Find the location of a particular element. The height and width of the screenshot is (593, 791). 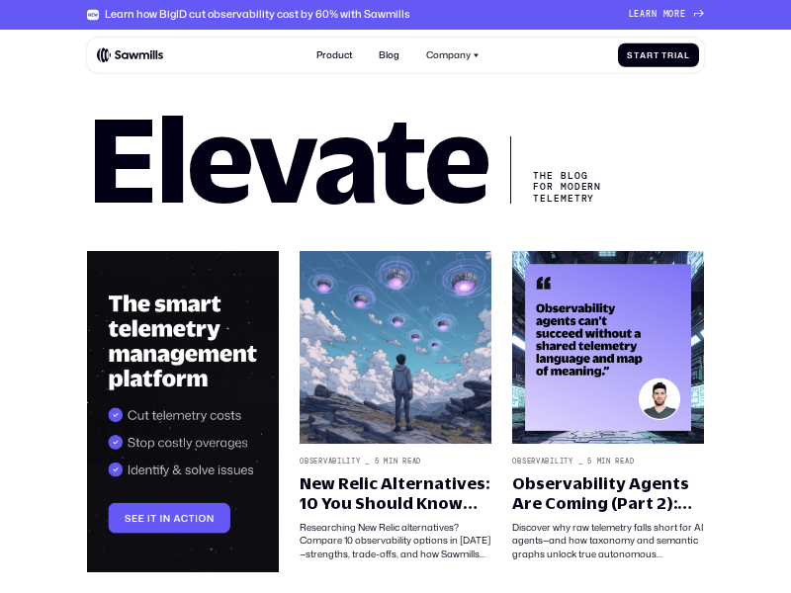

a: Product is located at coordinates (334, 55).